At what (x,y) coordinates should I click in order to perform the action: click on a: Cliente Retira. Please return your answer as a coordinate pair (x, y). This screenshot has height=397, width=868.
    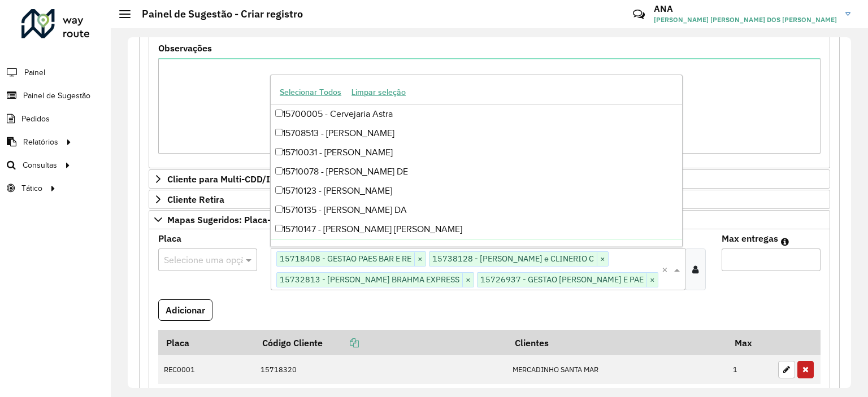
    Looking at the image, I should click on (490, 199).